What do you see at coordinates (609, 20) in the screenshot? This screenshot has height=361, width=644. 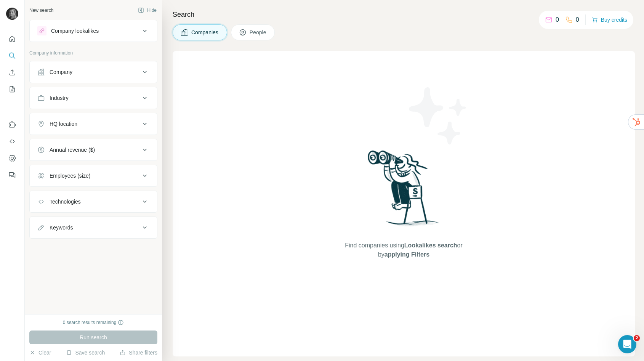 I see `button: Buy credits` at bounding box center [609, 20].